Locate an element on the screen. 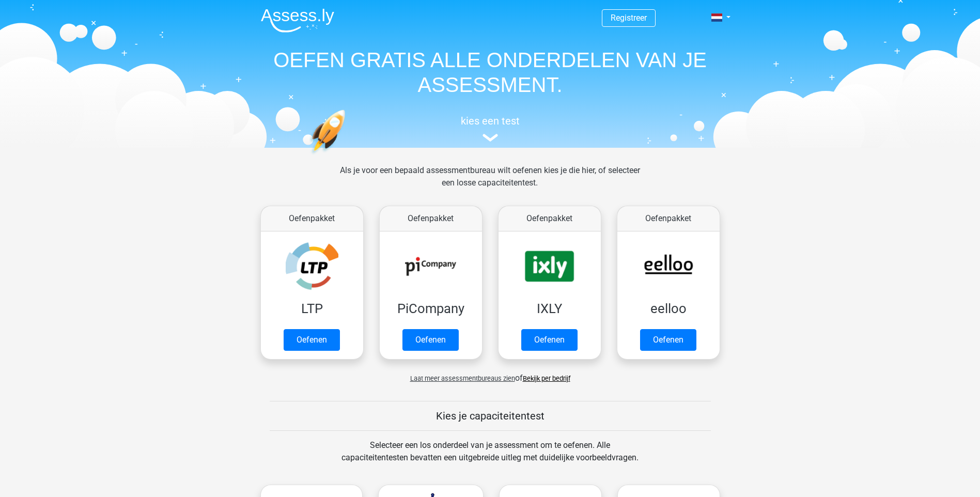 The width and height of the screenshot is (980, 497). h5: Kies je capaciteitentest is located at coordinates (490, 416).